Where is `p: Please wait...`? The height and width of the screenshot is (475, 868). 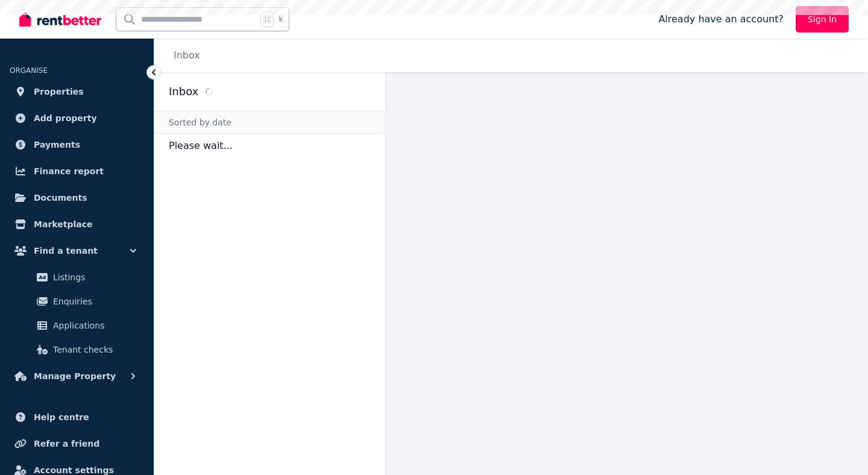
p: Please wait... is located at coordinates (269, 146).